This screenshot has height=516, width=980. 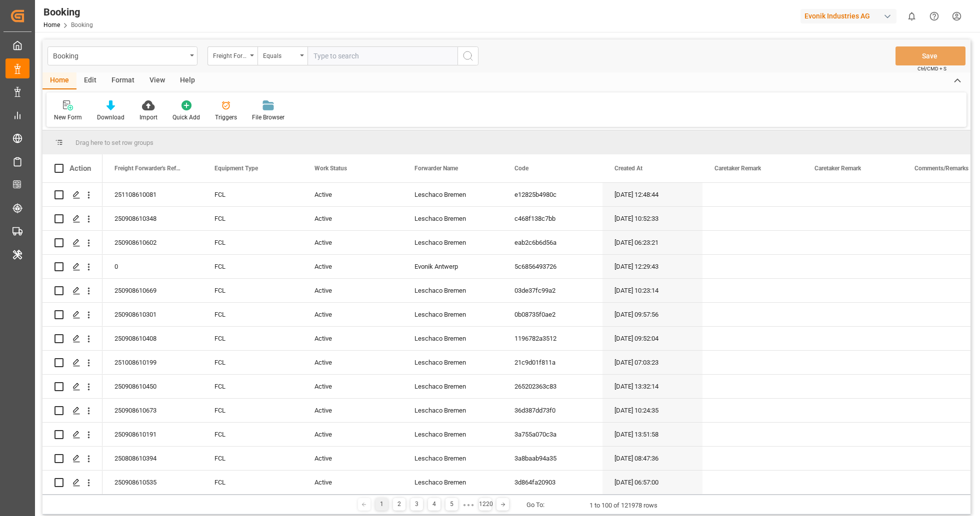 What do you see at coordinates (850, 16) in the screenshot?
I see `button: Evonik Industries AG` at bounding box center [850, 16].